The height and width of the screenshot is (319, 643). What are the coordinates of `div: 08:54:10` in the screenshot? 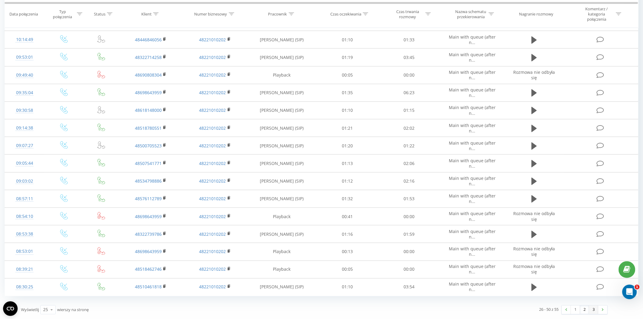 It's located at (25, 217).